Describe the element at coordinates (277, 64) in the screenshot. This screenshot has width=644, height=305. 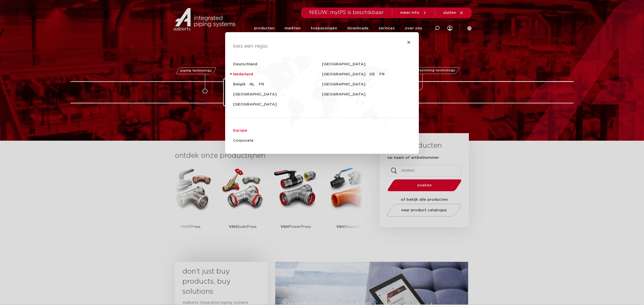
I see `a: Deutschland` at that location.